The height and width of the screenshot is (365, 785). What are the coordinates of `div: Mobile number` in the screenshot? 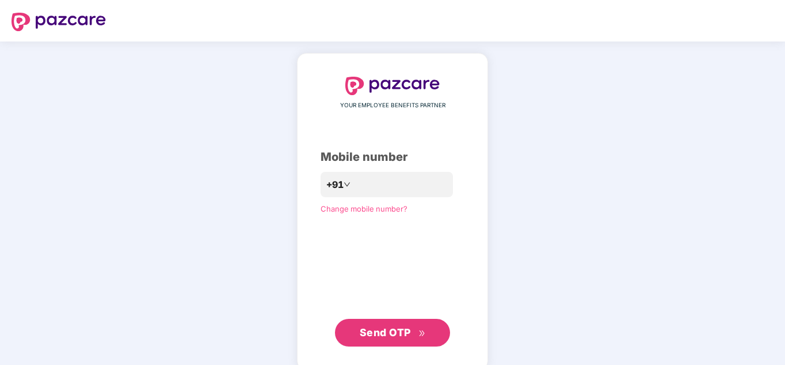 It's located at (393, 157).